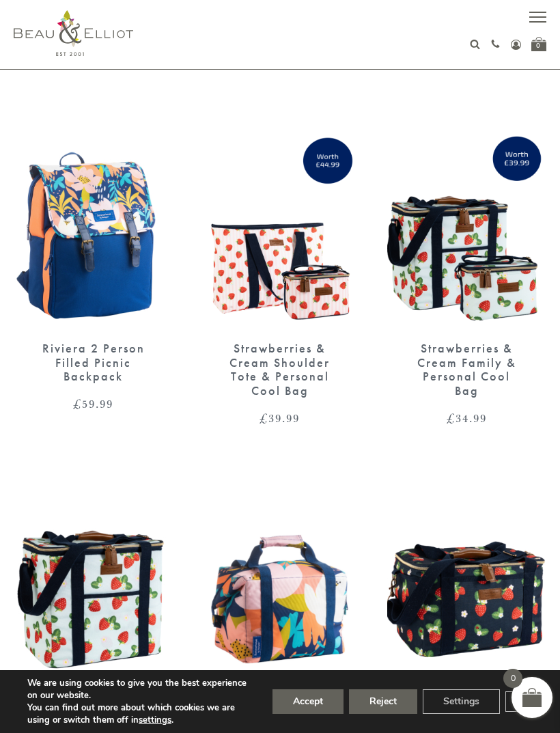 This screenshot has width=560, height=733. What do you see at coordinates (467, 582) in the screenshot?
I see `img: Strawberries & Cream Family Cool Bag 18L` at bounding box center [467, 582].